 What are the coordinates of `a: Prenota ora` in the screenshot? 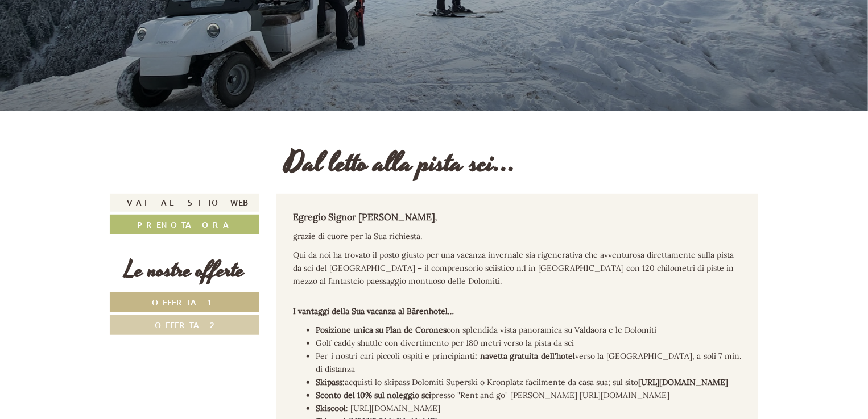 It's located at (184, 225).